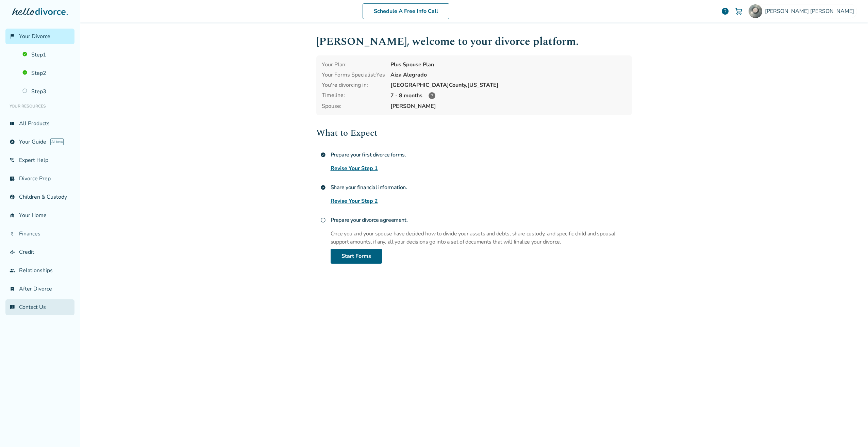 Image resolution: width=868 pixels, height=447 pixels. I want to click on a: Revise Your Step 1, so click(354, 168).